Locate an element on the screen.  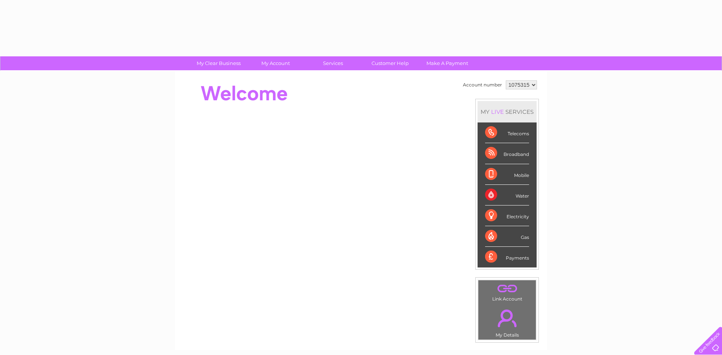
div: Water is located at coordinates (507, 195).